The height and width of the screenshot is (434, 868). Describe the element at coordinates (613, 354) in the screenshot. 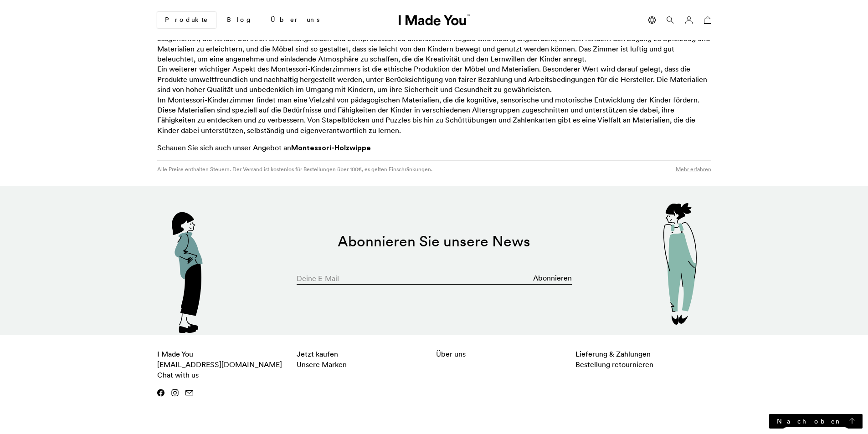

I see `a: Lieferung & Zahlungen` at that location.